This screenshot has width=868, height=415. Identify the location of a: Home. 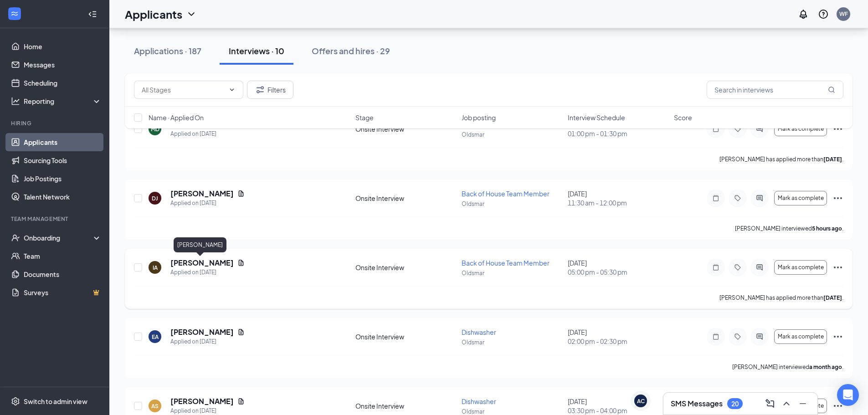
(62, 46).